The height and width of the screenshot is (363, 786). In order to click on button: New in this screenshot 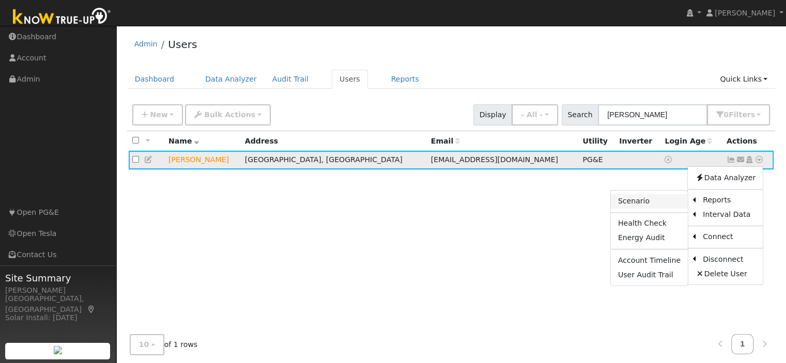, I will do `click(158, 115)`.